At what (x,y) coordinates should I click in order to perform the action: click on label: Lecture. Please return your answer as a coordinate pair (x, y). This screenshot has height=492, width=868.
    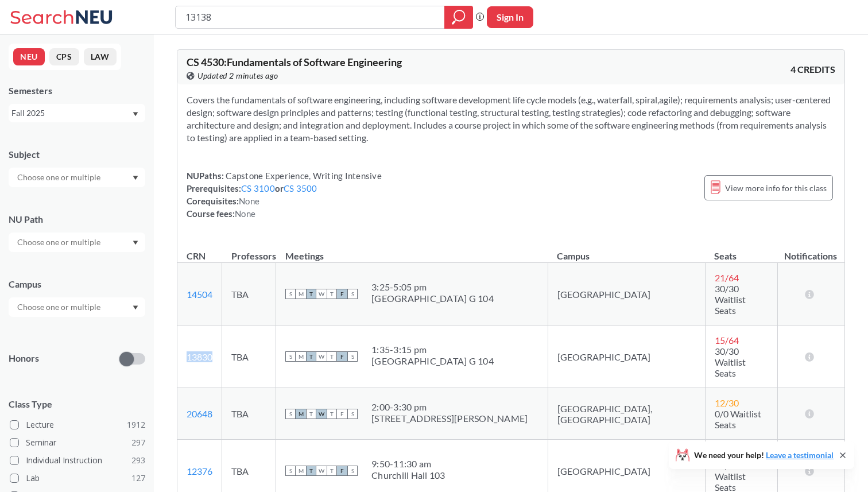
    Looking at the image, I should click on (78, 425).